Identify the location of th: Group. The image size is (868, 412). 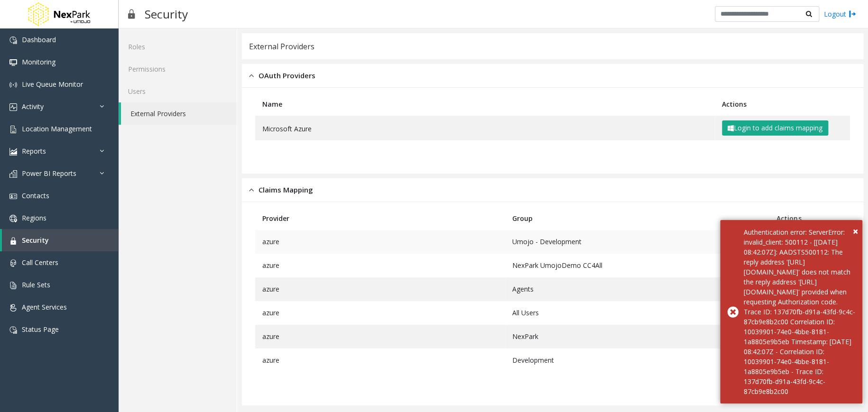
(638, 219).